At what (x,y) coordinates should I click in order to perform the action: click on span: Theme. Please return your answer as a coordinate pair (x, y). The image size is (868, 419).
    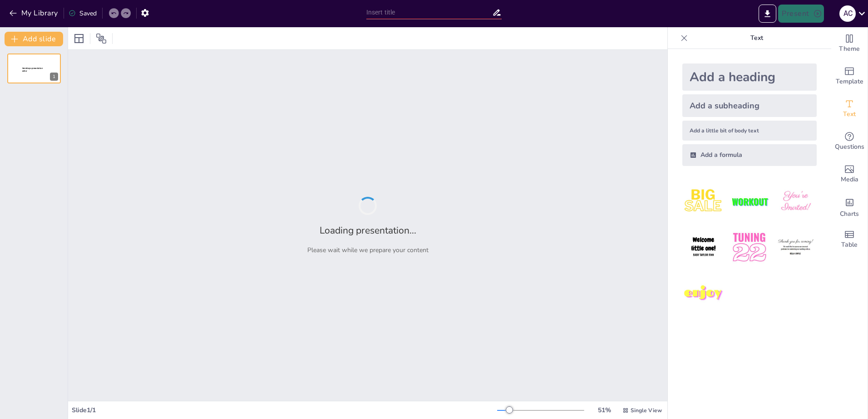
    Looking at the image, I should click on (849, 49).